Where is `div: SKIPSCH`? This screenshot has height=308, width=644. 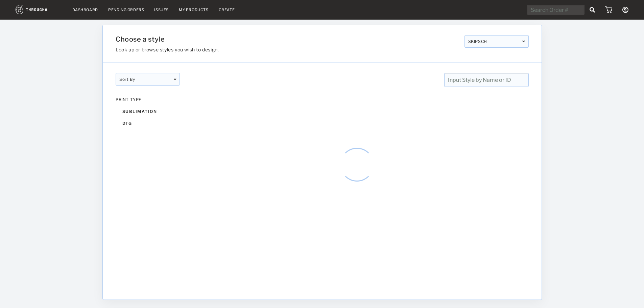
div: SKIPSCH is located at coordinates (496, 41).